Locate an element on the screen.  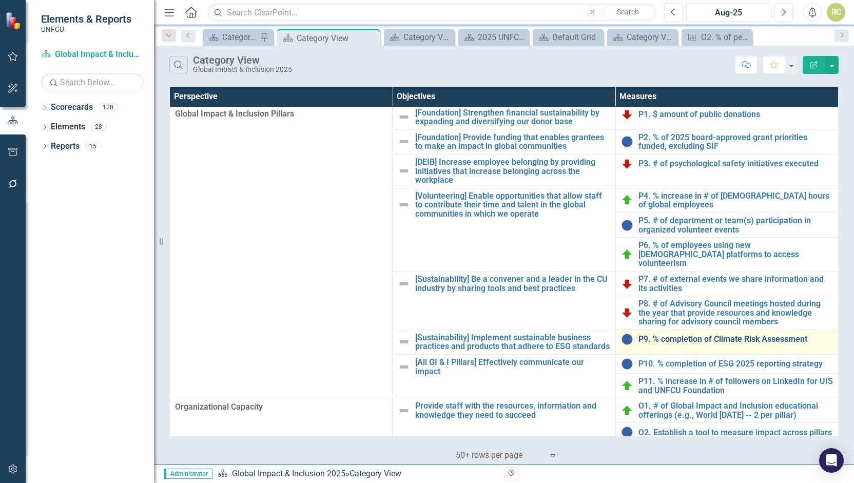
span: Elements & Reports is located at coordinates (86, 19).